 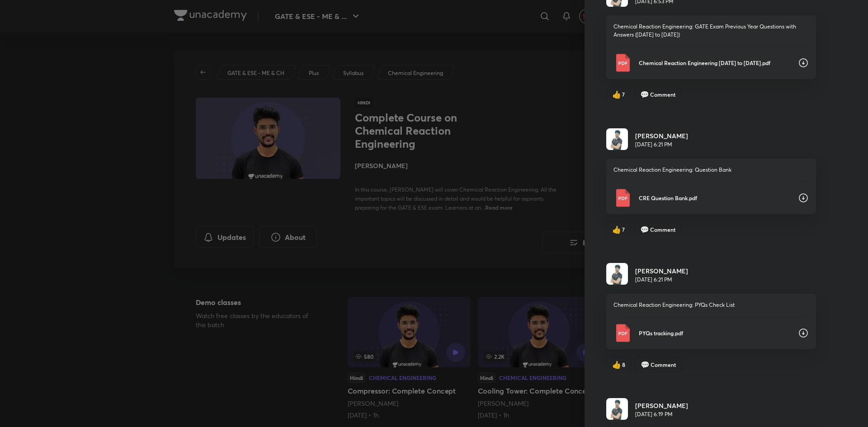 What do you see at coordinates (714, 198) in the screenshot?
I see `p: CRE Question Bank.pdf` at bounding box center [714, 198].